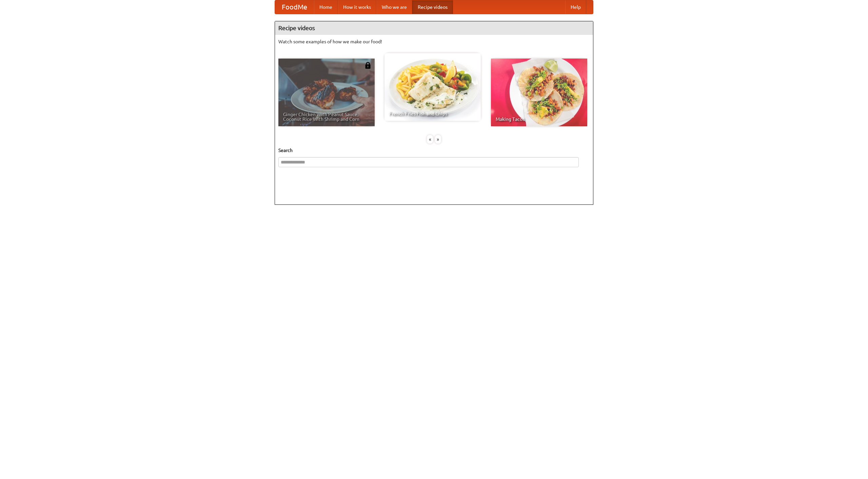 The width and height of the screenshot is (868, 479). Describe the element at coordinates (433, 87) in the screenshot. I see `a: French Fries Fish and Chips` at that location.